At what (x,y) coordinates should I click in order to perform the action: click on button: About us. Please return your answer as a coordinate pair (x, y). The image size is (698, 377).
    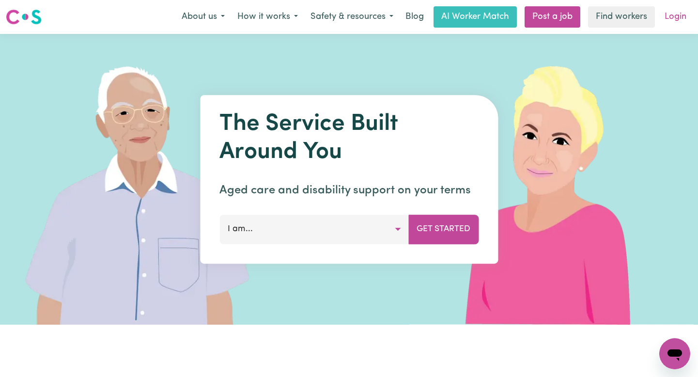
    Looking at the image, I should click on (203, 17).